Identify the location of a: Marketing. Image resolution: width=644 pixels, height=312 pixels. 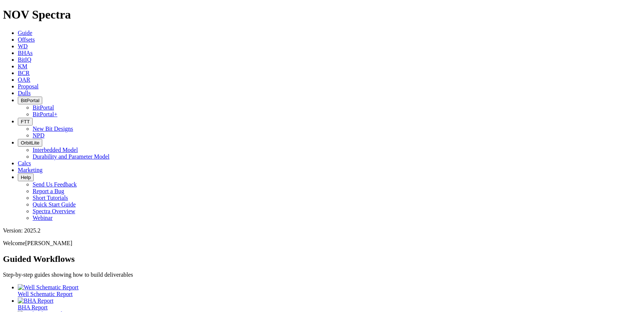
(30, 169).